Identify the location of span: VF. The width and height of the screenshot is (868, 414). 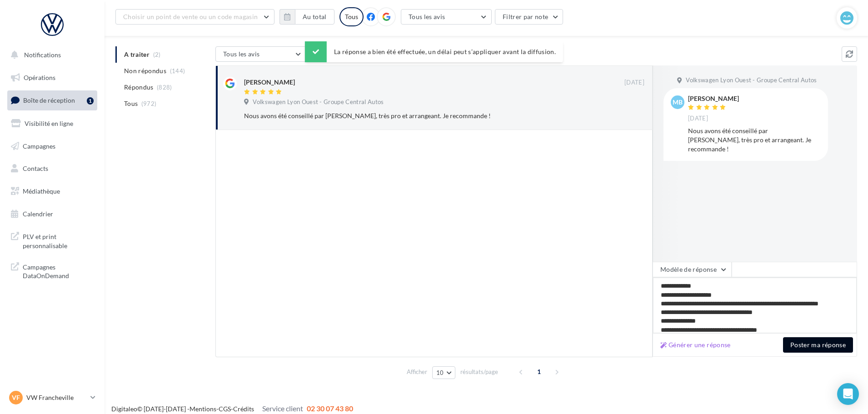
(16, 398).